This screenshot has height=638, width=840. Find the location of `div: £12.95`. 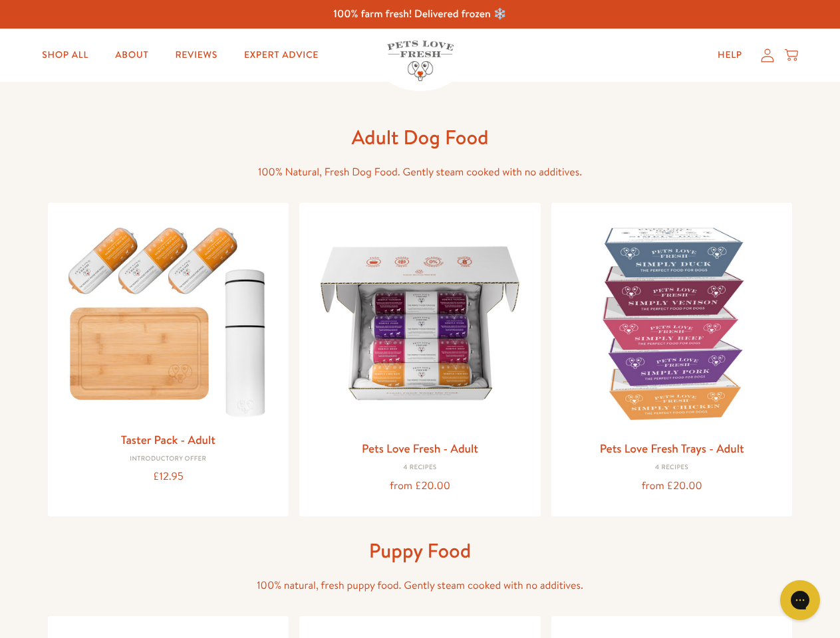

div: £12.95 is located at coordinates (168, 477).